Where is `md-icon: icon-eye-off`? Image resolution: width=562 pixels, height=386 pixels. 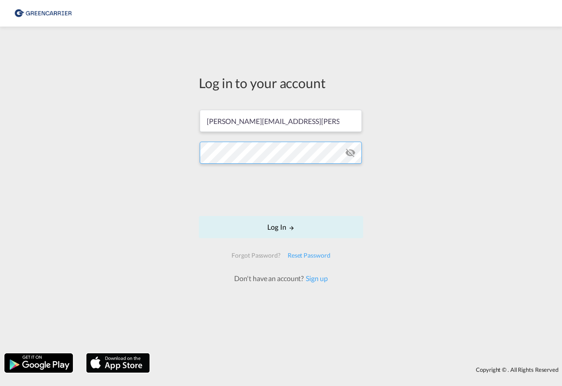
md-icon: icon-eye-off is located at coordinates (351, 153).